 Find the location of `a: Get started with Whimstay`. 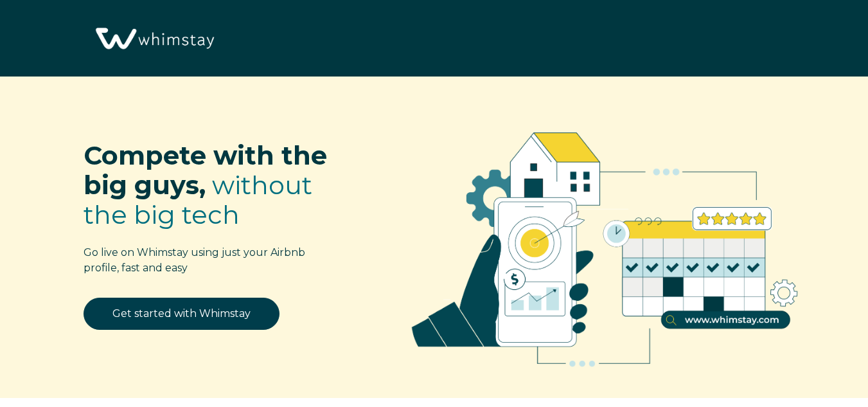

a: Get started with Whimstay is located at coordinates (182, 314).